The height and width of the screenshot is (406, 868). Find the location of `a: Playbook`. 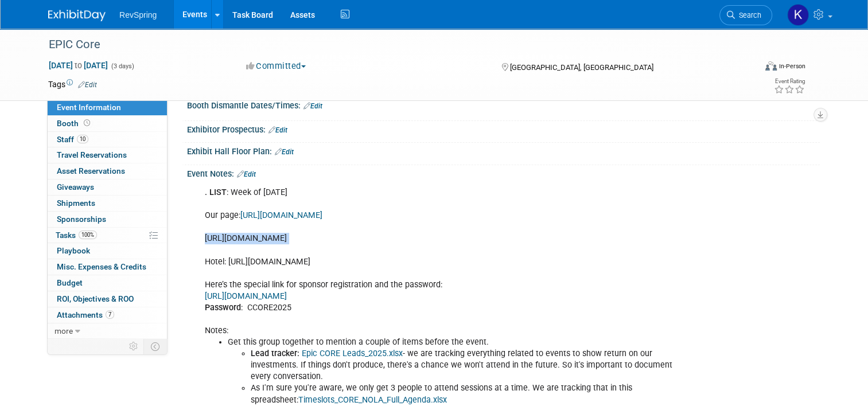

a: Playbook is located at coordinates (107, 250).